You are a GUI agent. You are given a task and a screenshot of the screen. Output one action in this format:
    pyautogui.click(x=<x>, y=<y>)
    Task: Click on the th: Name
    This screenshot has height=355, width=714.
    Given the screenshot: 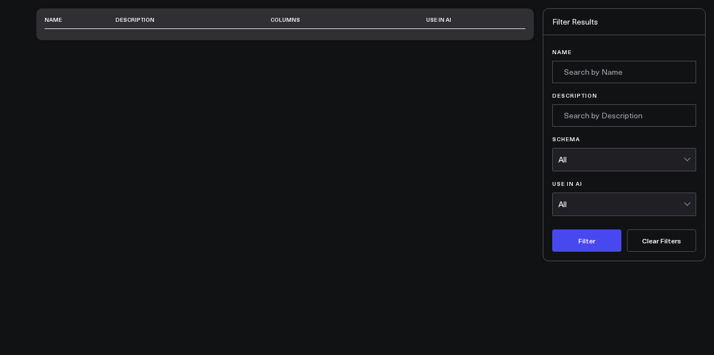 What is the action you would take?
    pyautogui.click(x=80, y=20)
    